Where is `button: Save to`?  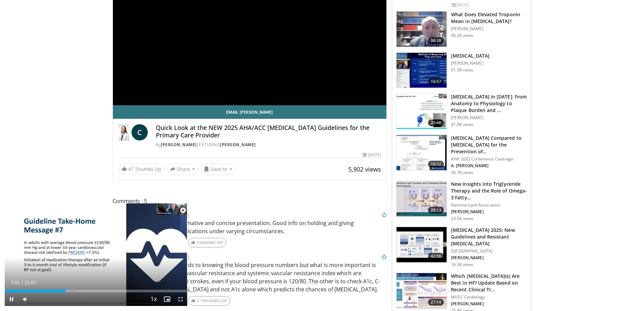 button: Save to is located at coordinates (218, 169).